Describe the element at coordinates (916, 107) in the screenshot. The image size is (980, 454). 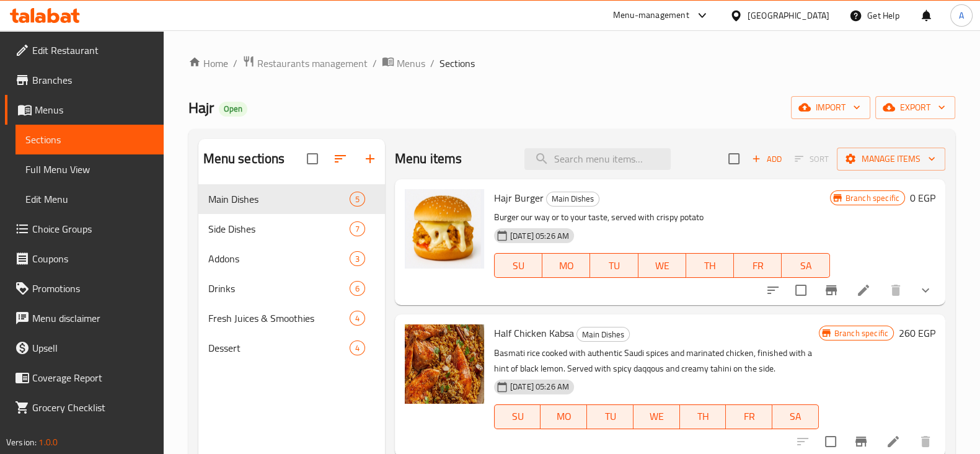
I see `span: export` at that location.